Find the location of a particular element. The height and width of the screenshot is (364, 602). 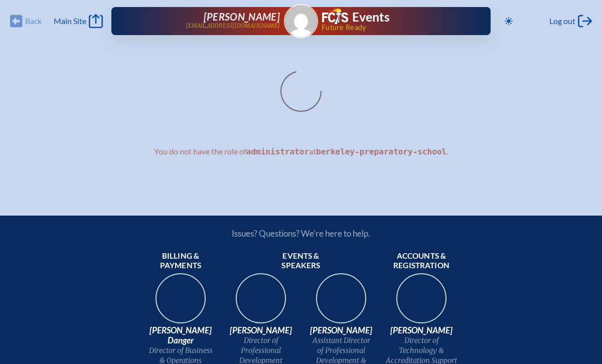

span: Future Ready is located at coordinates (390, 28).